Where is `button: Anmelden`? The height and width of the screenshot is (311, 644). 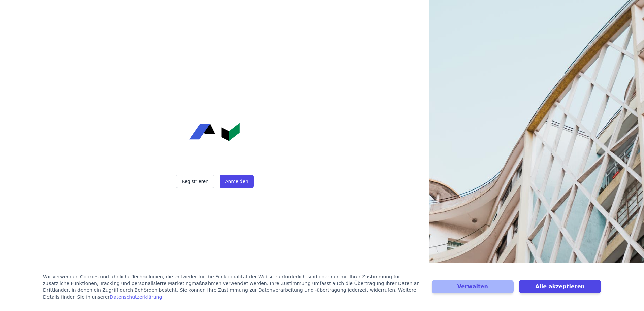 button: Anmelden is located at coordinates (237, 181).